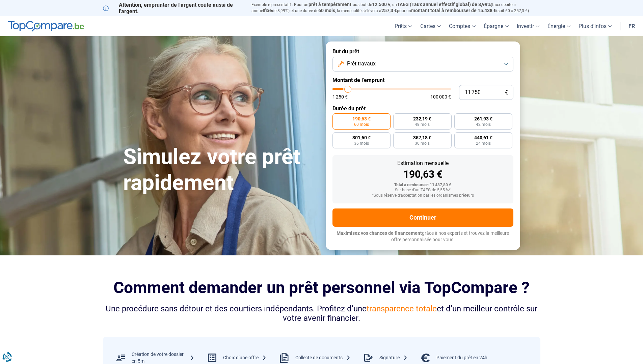  I want to click on div: Collecte de documents, so click(323, 358).